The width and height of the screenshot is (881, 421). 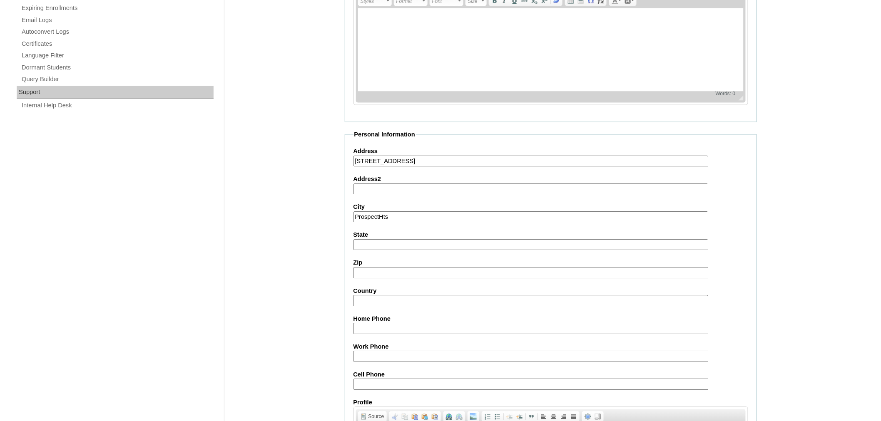 What do you see at coordinates (551, 347) in the screenshot?
I see `label: Work Phone` at bounding box center [551, 347].